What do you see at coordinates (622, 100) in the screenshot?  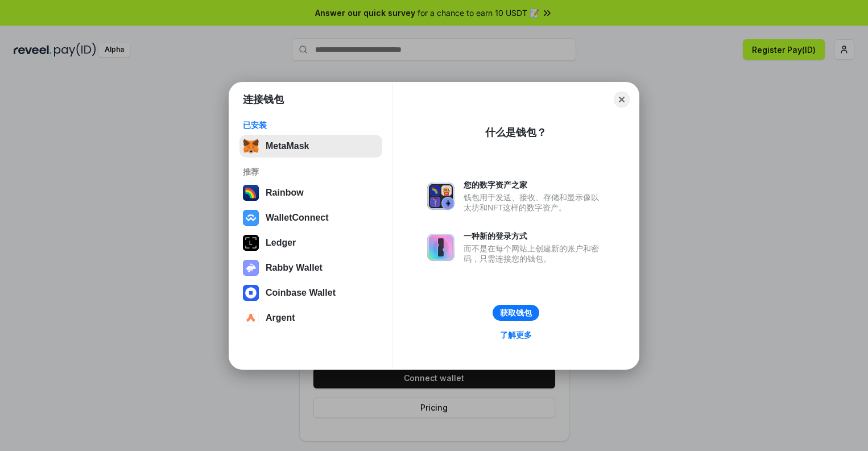 I see `button: Close` at bounding box center [622, 100].